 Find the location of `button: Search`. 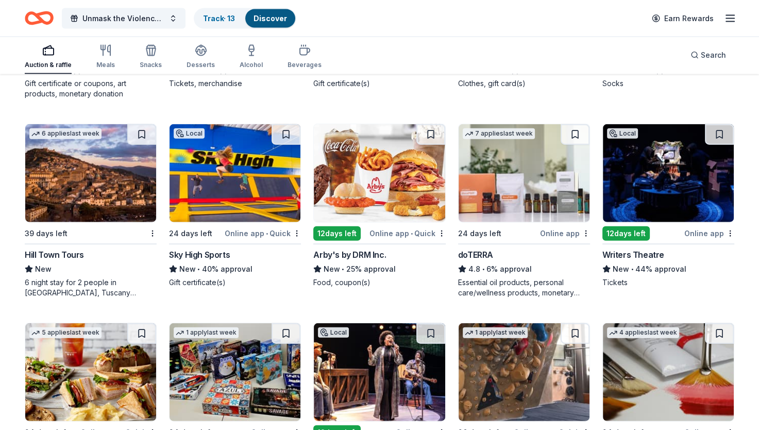

button: Search is located at coordinates (708, 55).